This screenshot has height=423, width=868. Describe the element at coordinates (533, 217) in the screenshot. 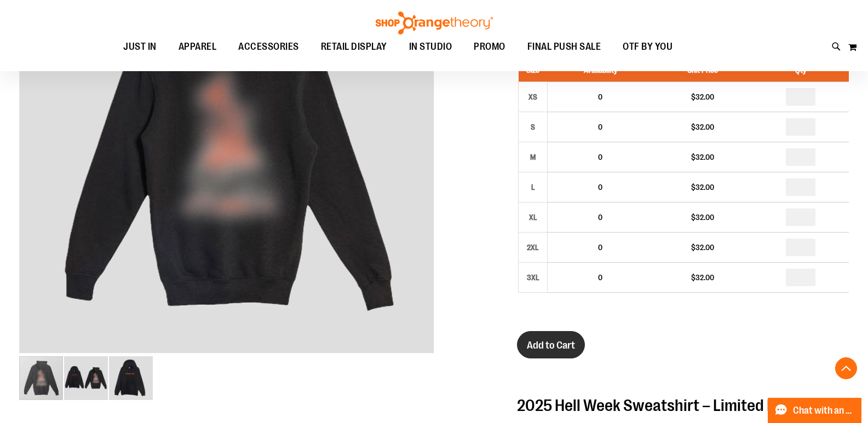

I see `div: XL` at that location.